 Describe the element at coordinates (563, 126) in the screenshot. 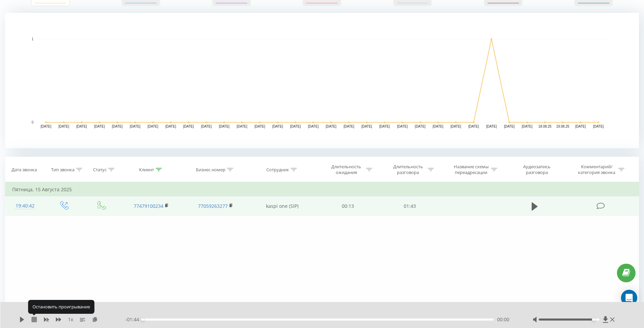

I see `text: 19.08.25` at that location.